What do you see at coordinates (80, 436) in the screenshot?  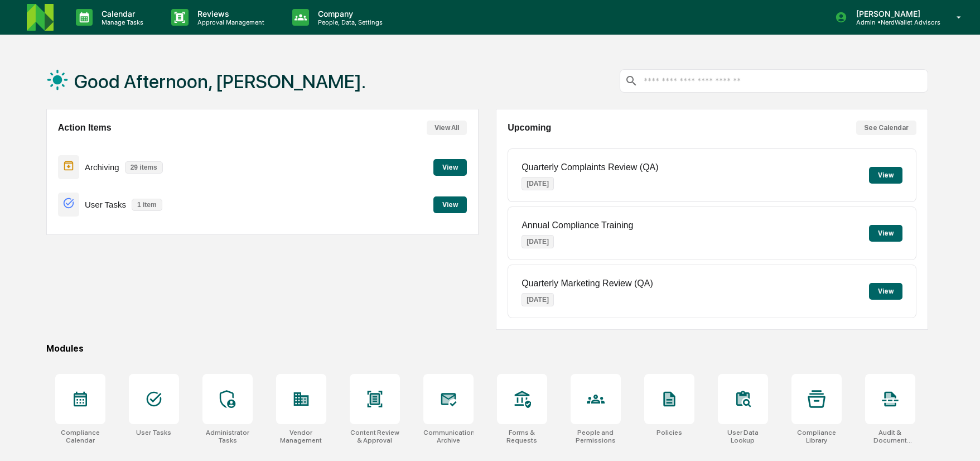 I see `div: Compliance Calendar` at bounding box center [80, 436].